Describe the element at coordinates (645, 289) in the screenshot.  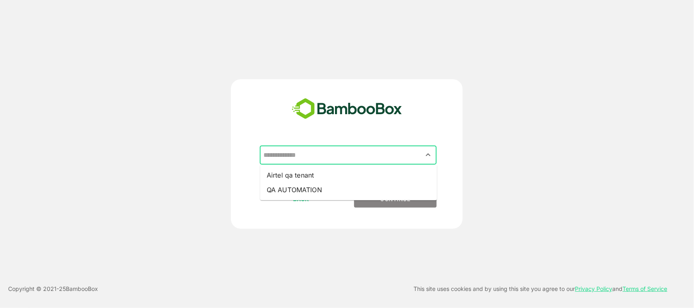
I see `a: Terms of Service` at that location.